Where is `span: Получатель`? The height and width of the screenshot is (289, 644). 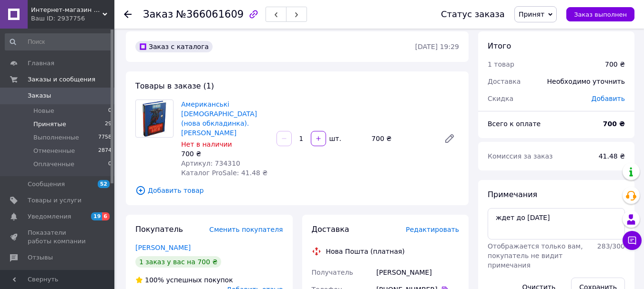
span: Получатель is located at coordinates (333, 272).